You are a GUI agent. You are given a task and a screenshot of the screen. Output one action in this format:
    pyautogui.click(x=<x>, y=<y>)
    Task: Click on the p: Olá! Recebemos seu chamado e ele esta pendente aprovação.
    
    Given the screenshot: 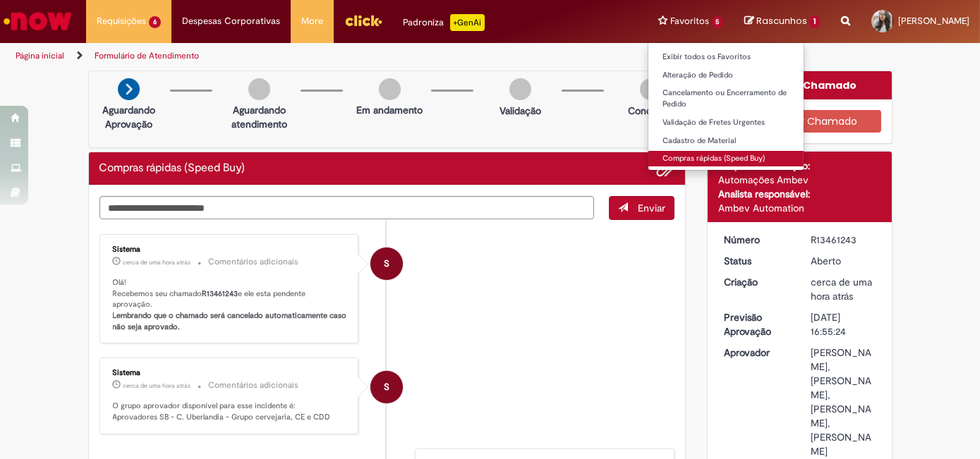 What is the action you would take?
    pyautogui.click(x=230, y=305)
    